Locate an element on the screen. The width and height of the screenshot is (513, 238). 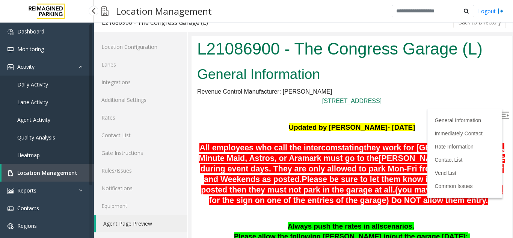
span: Reports is located at coordinates (27, 190).